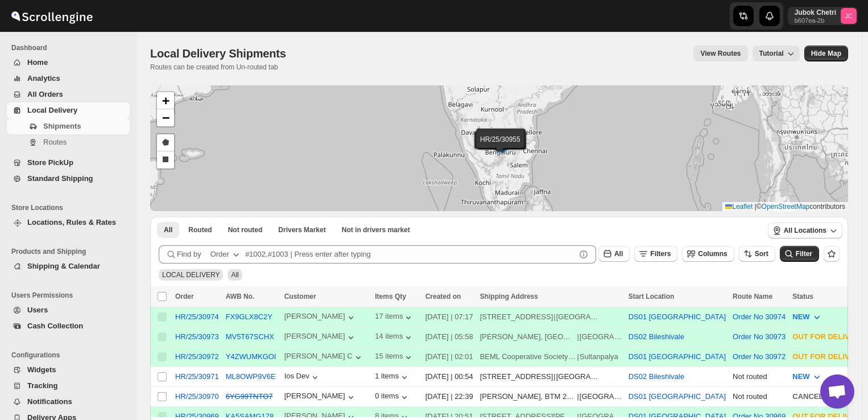 The height and width of the screenshot is (420, 868). Describe the element at coordinates (197, 357) in the screenshot. I see `div: HR/25/30972` at that location.